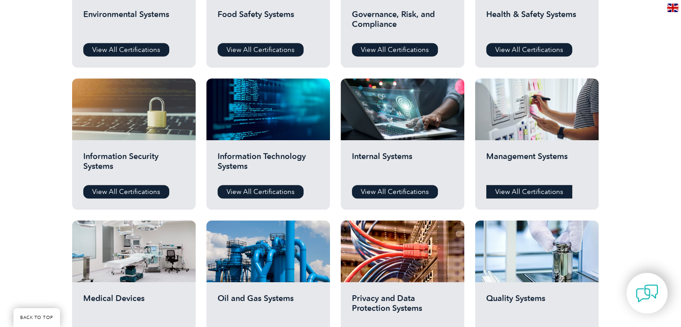 The width and height of the screenshot is (681, 327). Describe the element at coordinates (647, 293) in the screenshot. I see `img: contact-chat.png` at that location.